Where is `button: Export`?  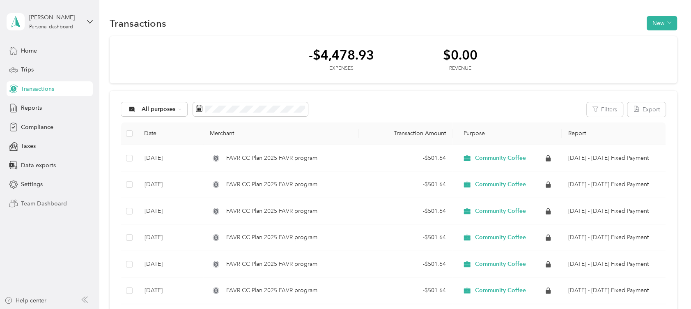
button: Export is located at coordinates (646, 109).